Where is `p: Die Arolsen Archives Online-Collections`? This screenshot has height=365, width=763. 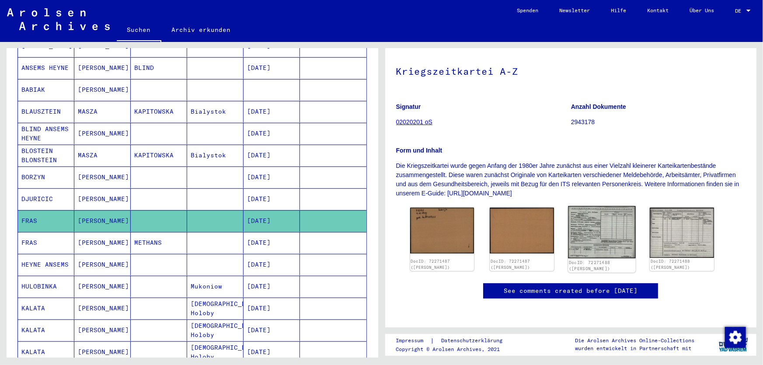 p: Die Arolsen Archives Online-Collections is located at coordinates (634, 341).